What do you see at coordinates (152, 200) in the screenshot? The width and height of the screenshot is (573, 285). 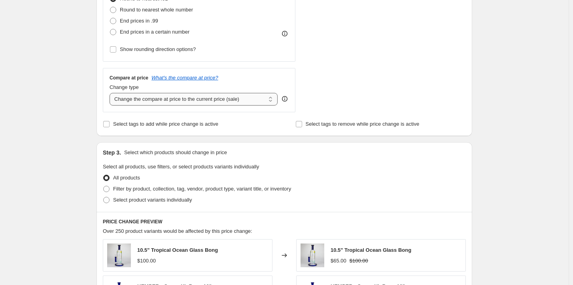 I see `span: Select product variants individually` at bounding box center [152, 200].